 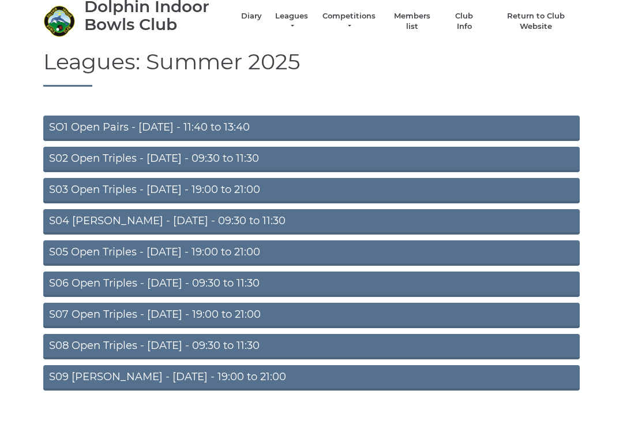 What do you see at coordinates (291, 21) in the screenshot?
I see `a: Leagues` at bounding box center [291, 21].